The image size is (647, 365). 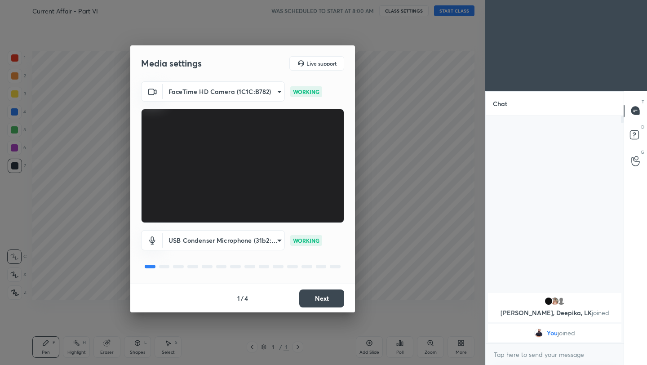 What do you see at coordinates (549, 301) in the screenshot?
I see `img: 88522a9e0b2748f2affad732c77874b6.jpg` at bounding box center [549, 301].